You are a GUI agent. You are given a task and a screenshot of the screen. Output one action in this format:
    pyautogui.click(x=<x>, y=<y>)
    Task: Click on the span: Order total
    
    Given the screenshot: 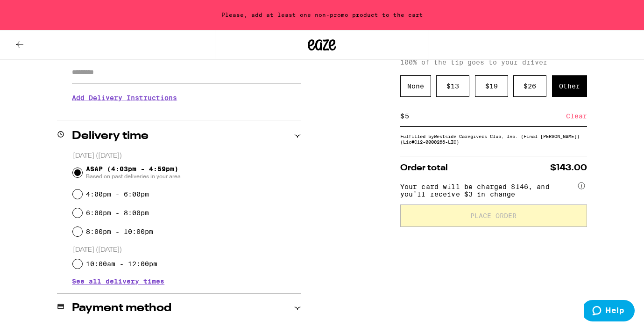 What is the action you would take?
    pyautogui.click(x=424, y=168)
    